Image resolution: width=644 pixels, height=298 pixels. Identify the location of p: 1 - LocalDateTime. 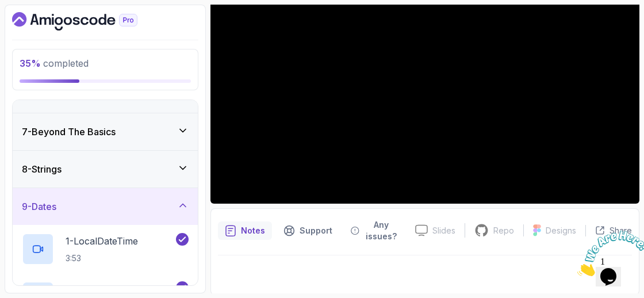
(102, 241).